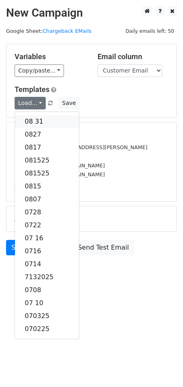 This screenshot has width=183, height=387. I want to click on a: Templates, so click(32, 89).